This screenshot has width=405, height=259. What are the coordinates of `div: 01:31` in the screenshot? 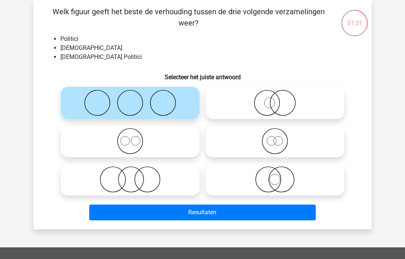 It's located at (354, 18).